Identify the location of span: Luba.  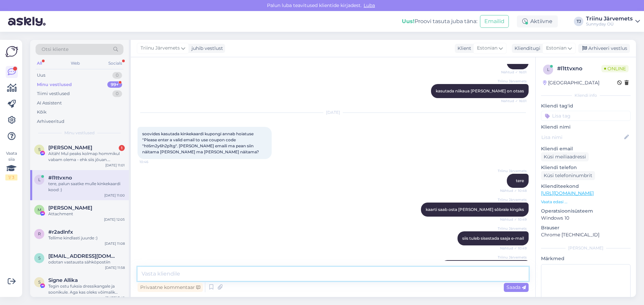
(369, 5).